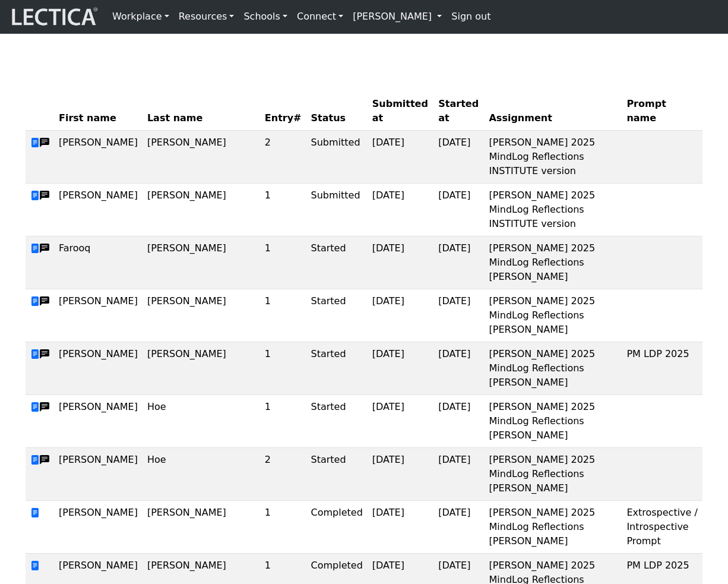 Image resolution: width=728 pixels, height=584 pixels. Describe the element at coordinates (141, 16) in the screenshot. I see `a: Workplace` at that location.